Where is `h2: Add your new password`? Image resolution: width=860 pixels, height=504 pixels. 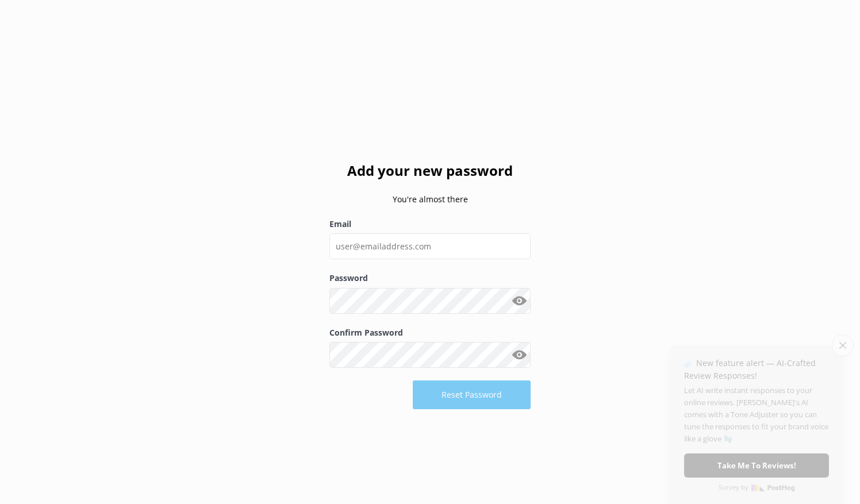
h2: Add your new password is located at coordinates (430, 171).